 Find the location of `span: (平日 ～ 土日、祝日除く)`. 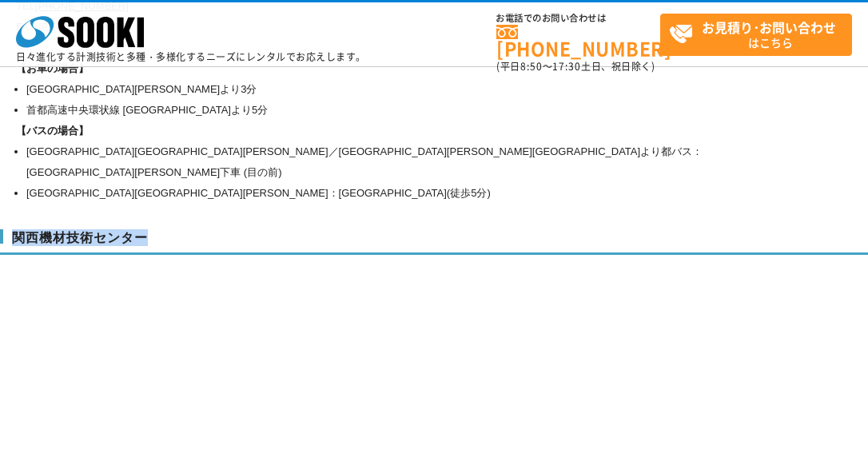

span: (平日 ～ 土日、祝日除く) is located at coordinates (576, 67).